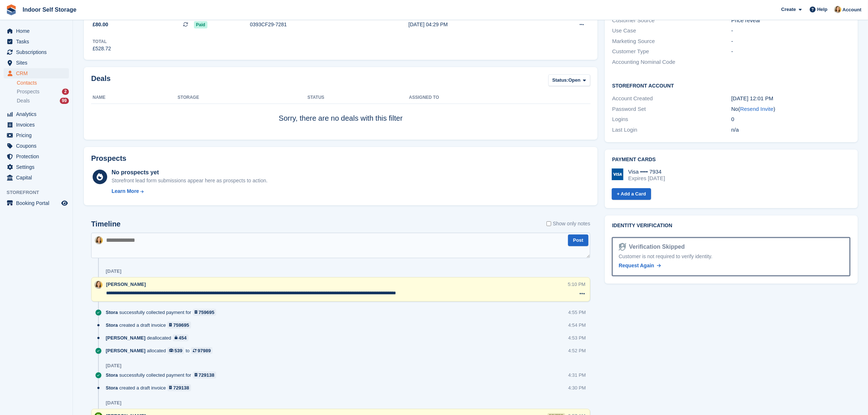 Image resolution: width=868 pixels, height=415 pixels. What do you see at coordinates (38, 146) in the screenshot?
I see `span: Coupons` at bounding box center [38, 146].